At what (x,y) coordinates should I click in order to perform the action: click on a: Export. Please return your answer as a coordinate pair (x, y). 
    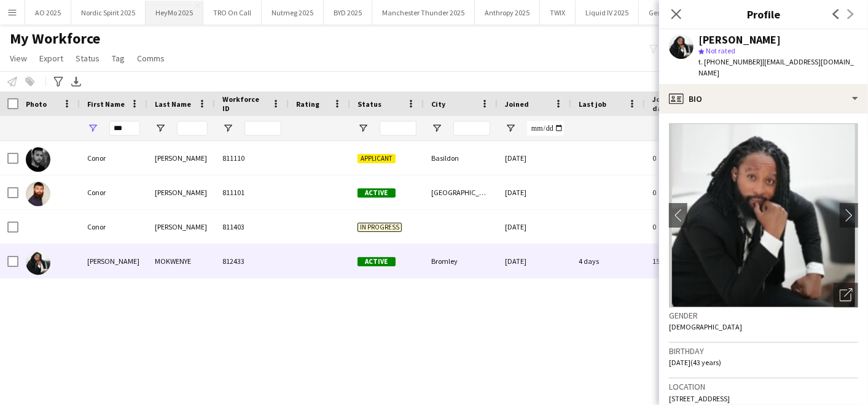
    Looking at the image, I should click on (51, 58).